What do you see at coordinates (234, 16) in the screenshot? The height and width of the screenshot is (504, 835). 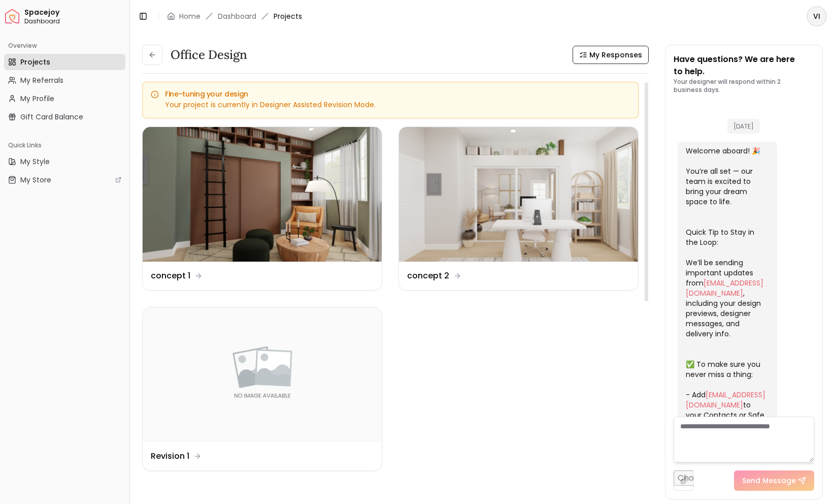 I see `nav: breadcrumb` at bounding box center [234, 16].